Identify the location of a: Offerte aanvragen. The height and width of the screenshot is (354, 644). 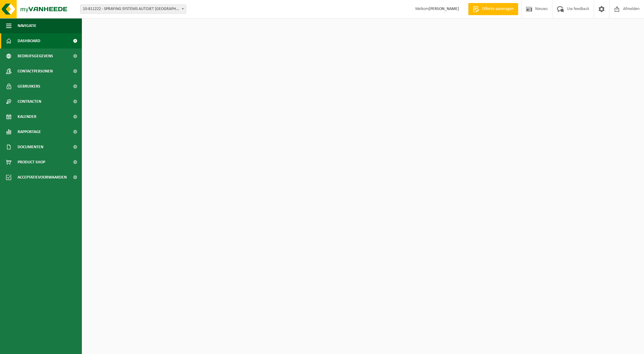
(493, 9).